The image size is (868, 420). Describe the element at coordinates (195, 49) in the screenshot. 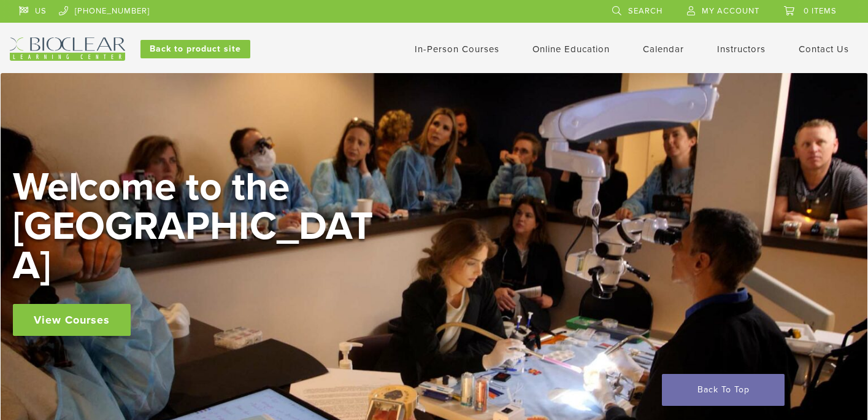

I see `a: Back to product site` at that location.